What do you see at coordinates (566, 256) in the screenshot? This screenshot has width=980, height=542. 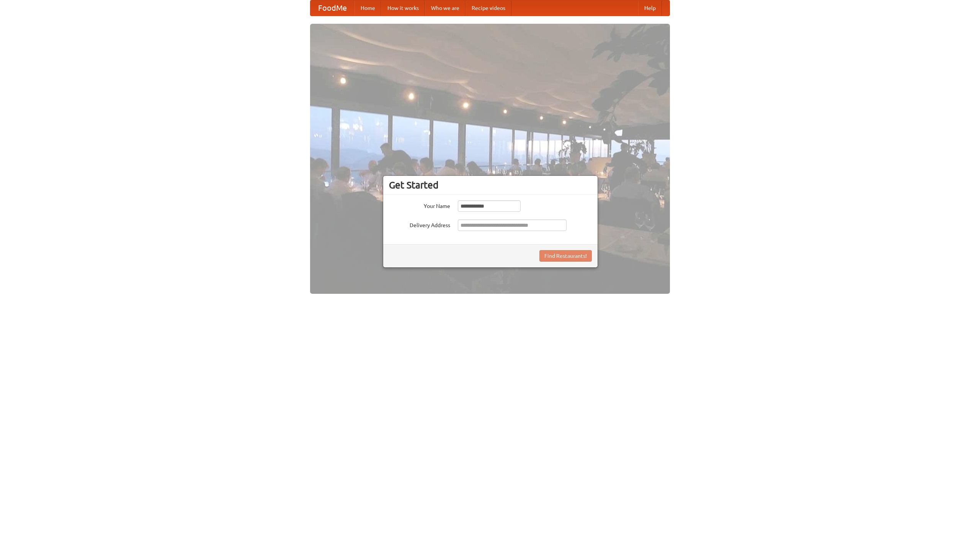 I see `button: Find Restaurants!` at bounding box center [566, 256].